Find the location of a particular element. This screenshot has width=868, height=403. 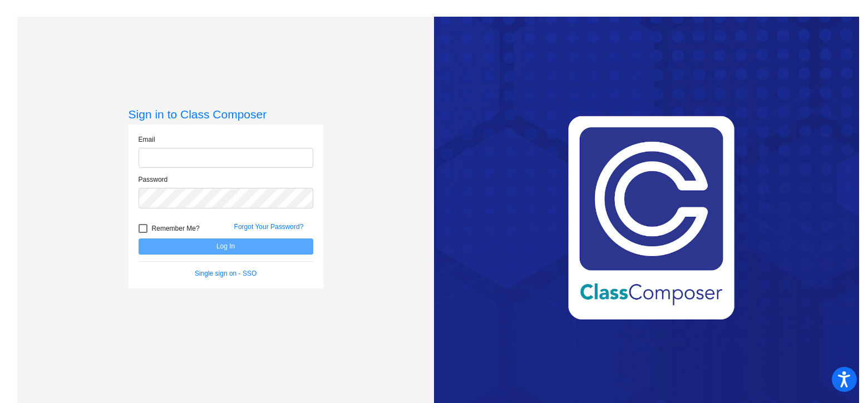

a: Single sign on - SSO is located at coordinates (225, 273).